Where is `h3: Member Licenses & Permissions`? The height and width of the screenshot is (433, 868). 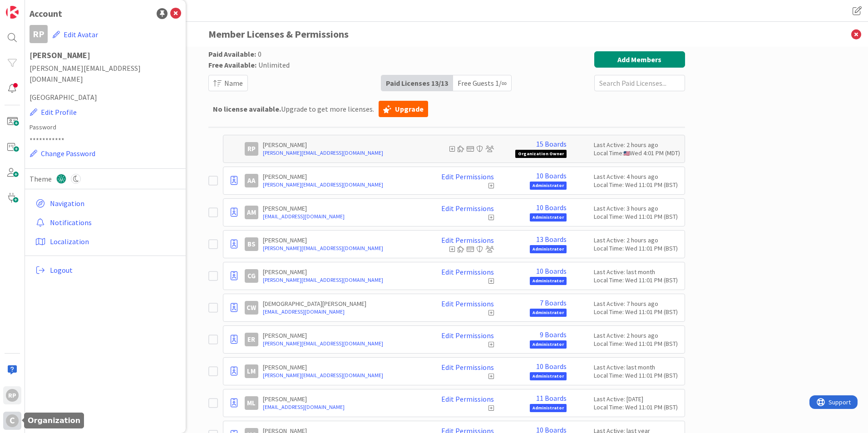 h3: Member Licenses & Permissions is located at coordinates (446, 34).